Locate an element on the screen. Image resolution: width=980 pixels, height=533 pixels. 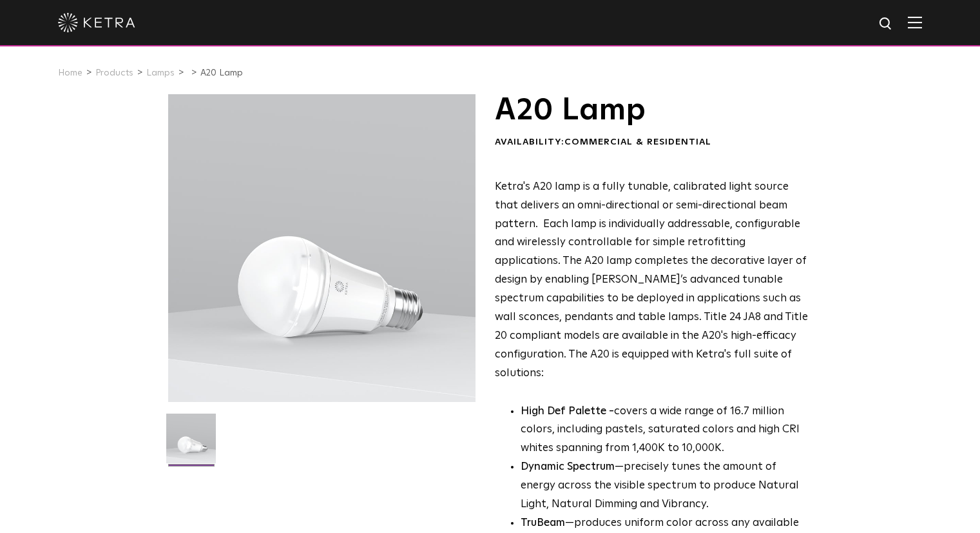
a: Lamps is located at coordinates (161, 73).